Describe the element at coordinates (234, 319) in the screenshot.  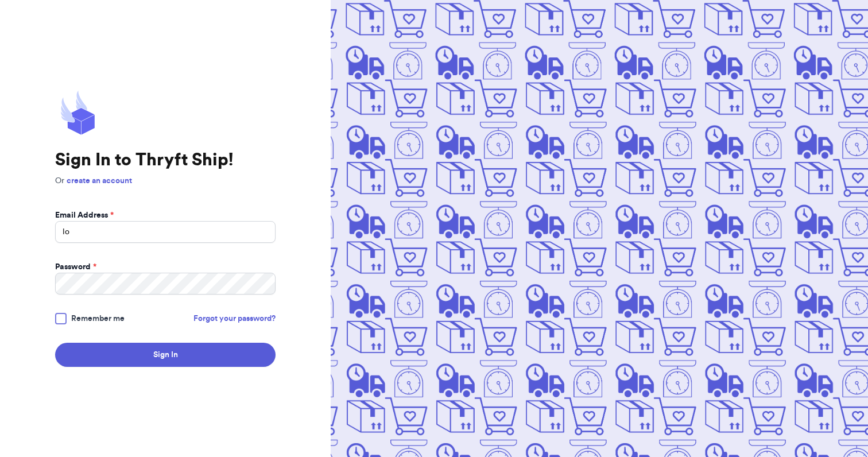
I see `a: Forgot your password?` at that location.